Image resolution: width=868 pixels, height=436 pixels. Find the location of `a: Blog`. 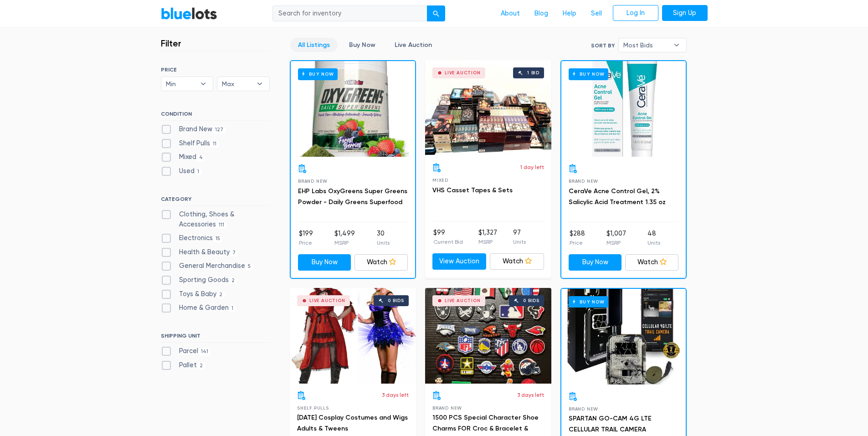

a: Blog is located at coordinates (541, 14).